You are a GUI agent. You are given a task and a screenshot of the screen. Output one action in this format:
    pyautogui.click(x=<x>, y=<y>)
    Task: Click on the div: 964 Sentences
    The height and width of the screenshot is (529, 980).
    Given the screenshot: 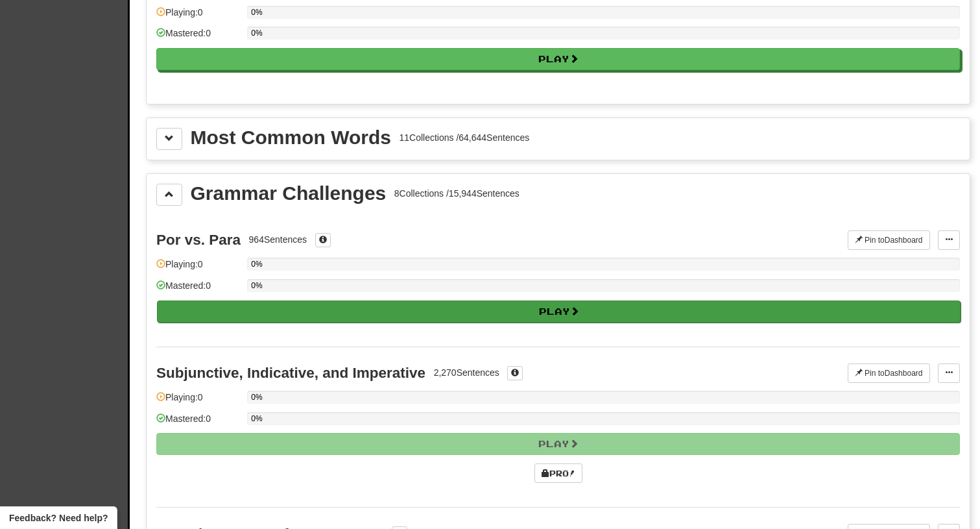 What is the action you would take?
    pyautogui.click(x=278, y=240)
    